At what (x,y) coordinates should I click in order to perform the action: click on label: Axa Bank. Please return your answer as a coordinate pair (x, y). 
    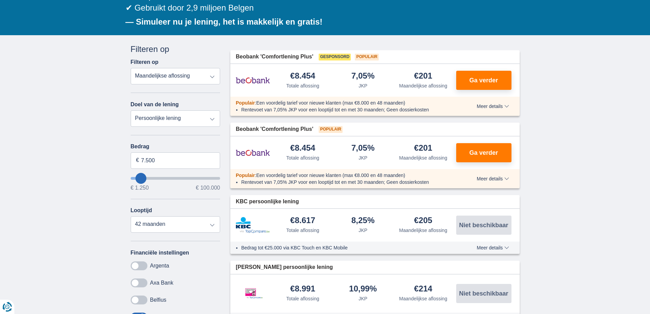
    Looking at the image, I should click on (162, 283).